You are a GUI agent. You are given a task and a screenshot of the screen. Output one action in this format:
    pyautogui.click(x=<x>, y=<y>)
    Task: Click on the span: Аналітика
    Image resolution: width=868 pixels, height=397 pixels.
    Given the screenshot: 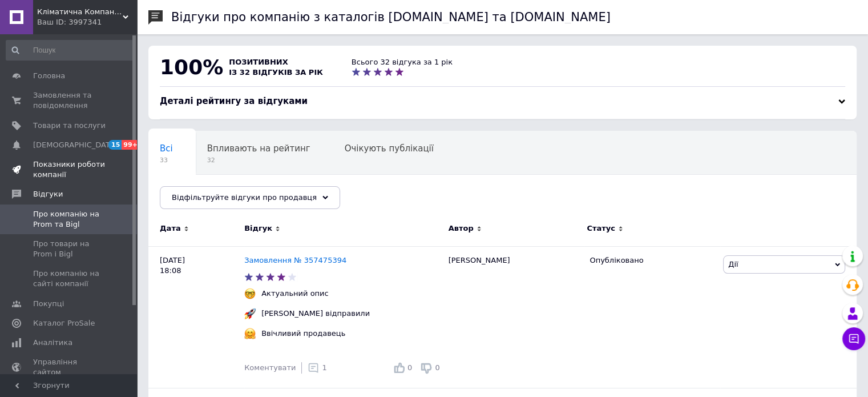 What is the action you would take?
    pyautogui.click(x=53, y=342)
    